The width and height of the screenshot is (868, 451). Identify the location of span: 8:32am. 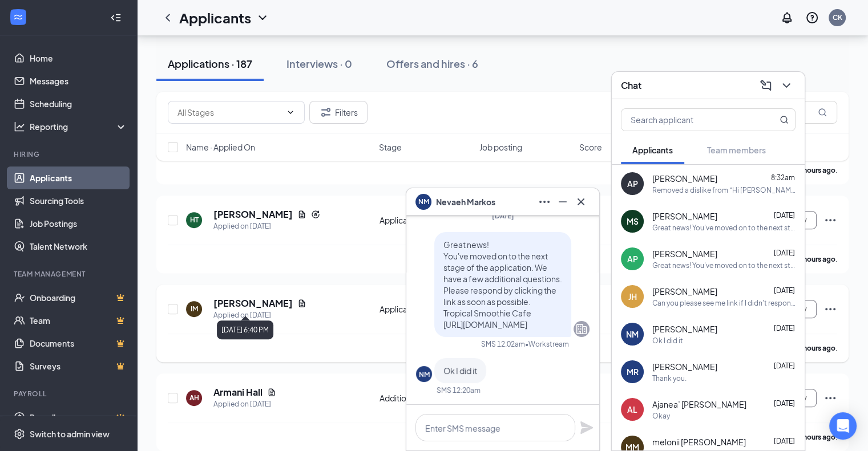
(783, 177).